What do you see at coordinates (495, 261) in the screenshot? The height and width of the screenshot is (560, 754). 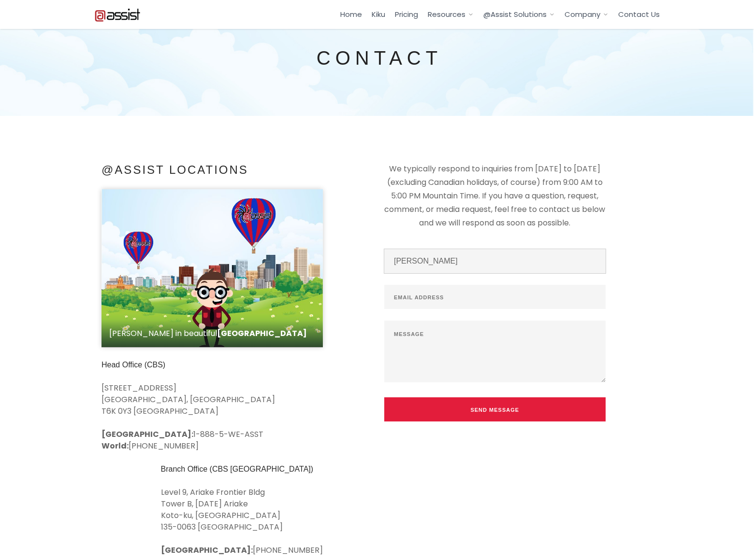 I see `input: Your Name` at bounding box center [495, 261].